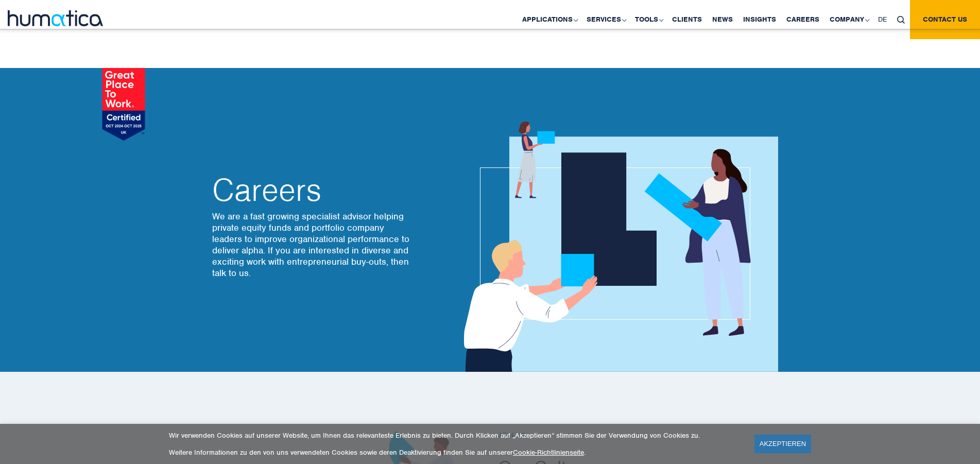  Describe the element at coordinates (549, 452) in the screenshot. I see `a: Cookie-Richtlinienseite` at that location.